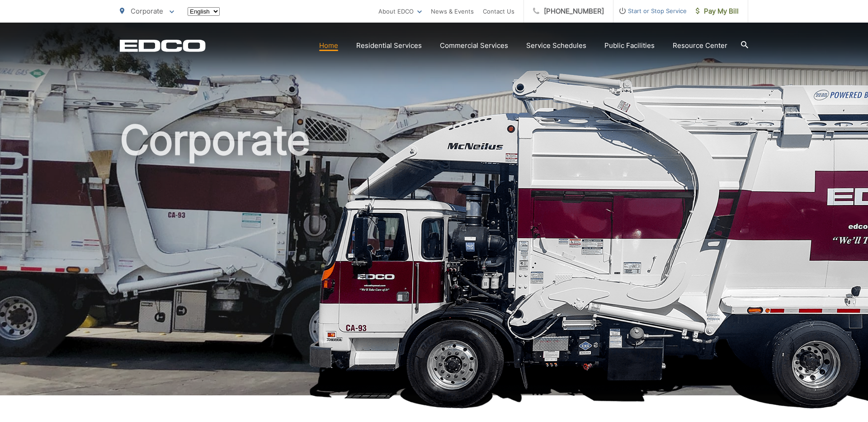 The height and width of the screenshot is (422, 868). What do you see at coordinates (699, 45) in the screenshot?
I see `a: Resource Center` at bounding box center [699, 45].